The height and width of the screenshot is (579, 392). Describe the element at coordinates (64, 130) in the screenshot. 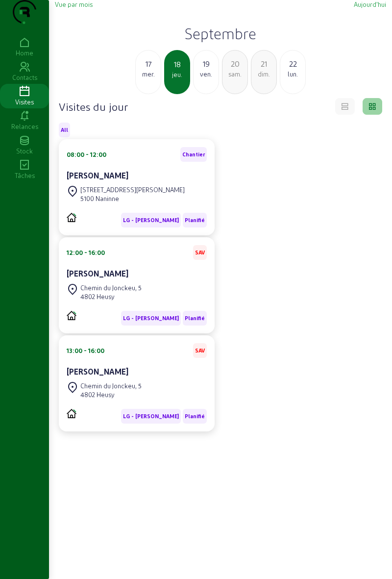

I see `span: All` at that location.